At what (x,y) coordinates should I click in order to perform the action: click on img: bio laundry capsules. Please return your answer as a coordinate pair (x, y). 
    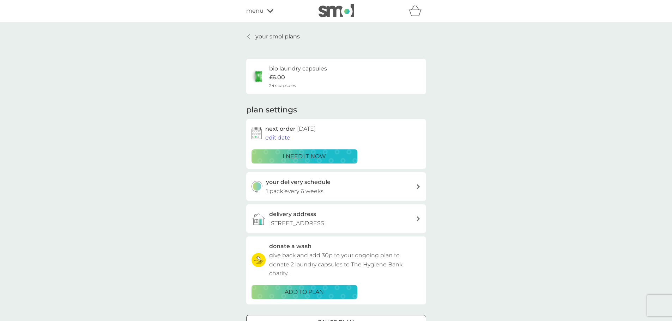
    Looking at the image, I should click on (258, 77).